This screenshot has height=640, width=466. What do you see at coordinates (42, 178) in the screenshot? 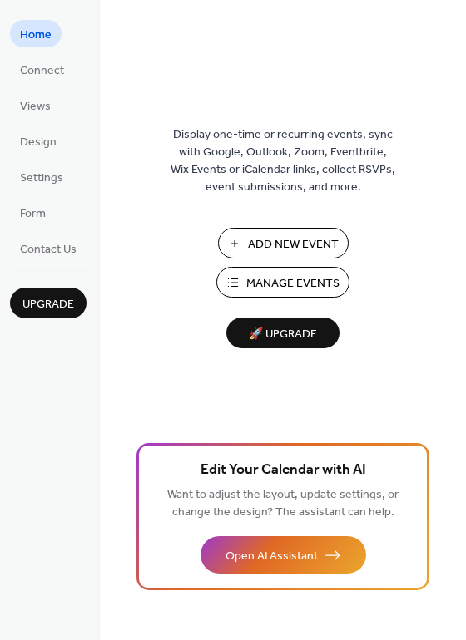
I see `span: Settings` at bounding box center [42, 178].